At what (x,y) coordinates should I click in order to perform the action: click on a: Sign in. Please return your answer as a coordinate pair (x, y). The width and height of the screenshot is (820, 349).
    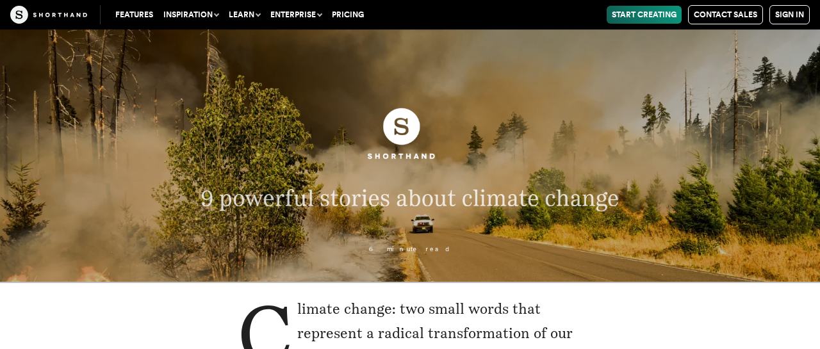
    Looking at the image, I should click on (789, 15).